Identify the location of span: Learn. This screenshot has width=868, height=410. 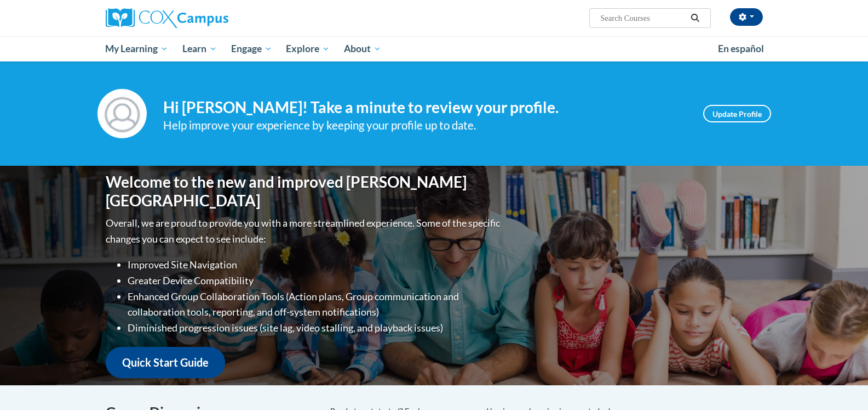
(199, 49).